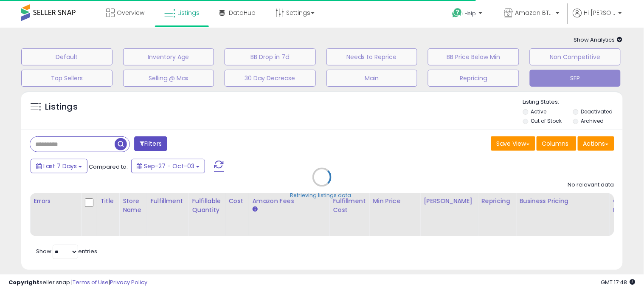  Describe the element at coordinates (168, 57) in the screenshot. I see `button: Inventory Age` at that location.